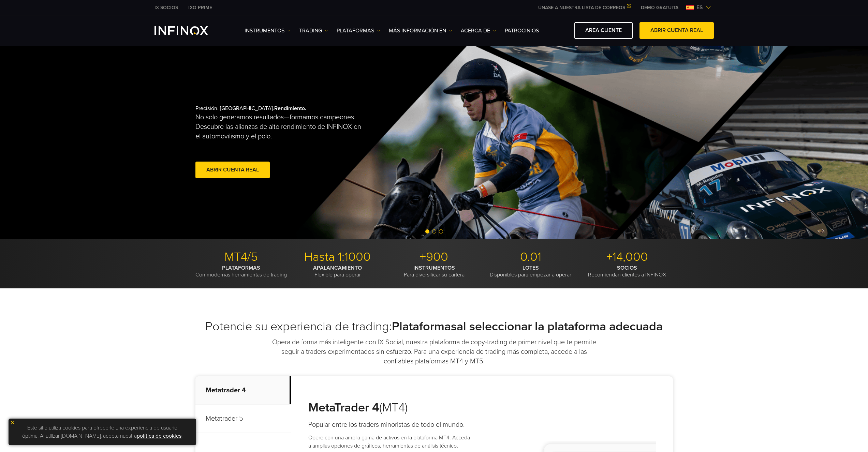 This screenshot has width=868, height=452. What do you see at coordinates (389, 408) in the screenshot?
I see `h3: (MT4)` at bounding box center [389, 408].